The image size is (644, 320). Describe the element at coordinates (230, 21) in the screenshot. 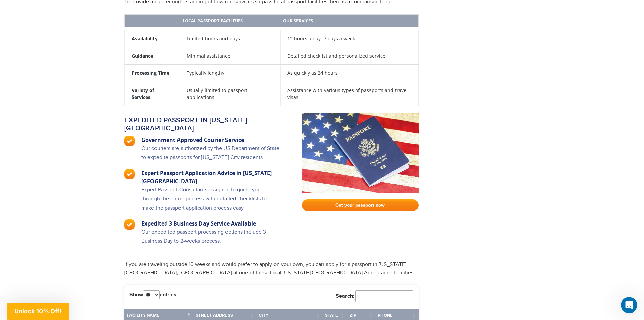

I see `th: Local Passport Facilities` at that location.